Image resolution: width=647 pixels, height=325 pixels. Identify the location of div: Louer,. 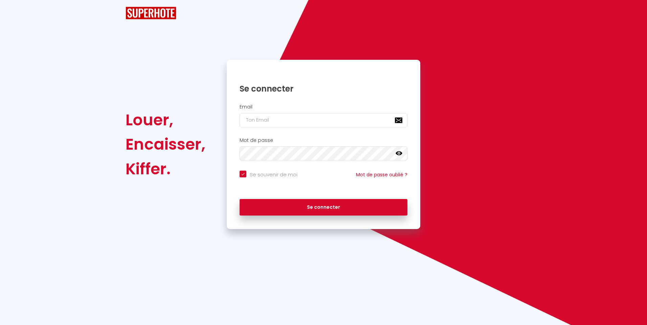
(165, 120).